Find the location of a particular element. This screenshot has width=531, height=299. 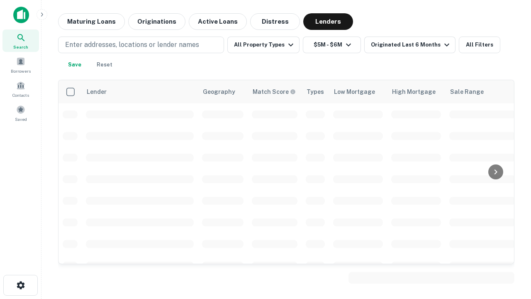

div: Contacts is located at coordinates (21, 89).